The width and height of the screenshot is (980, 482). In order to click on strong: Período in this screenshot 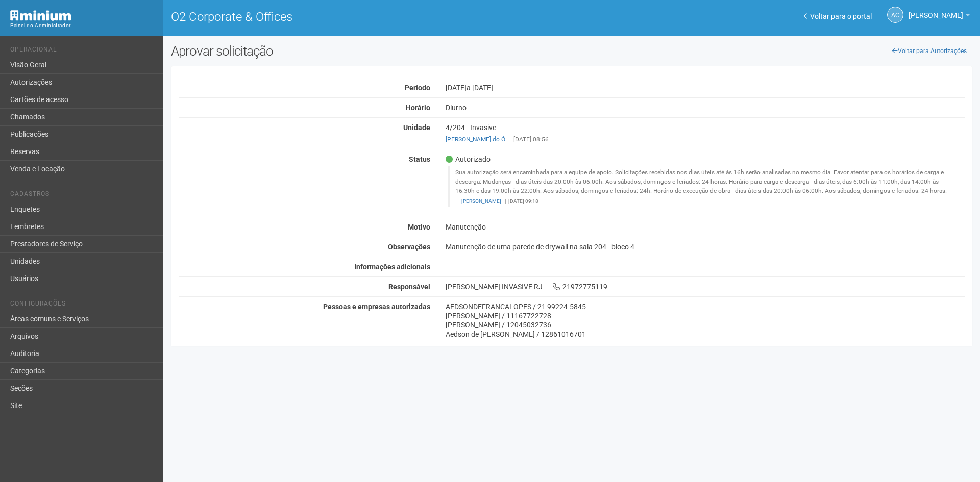, I will do `click(417, 88)`.